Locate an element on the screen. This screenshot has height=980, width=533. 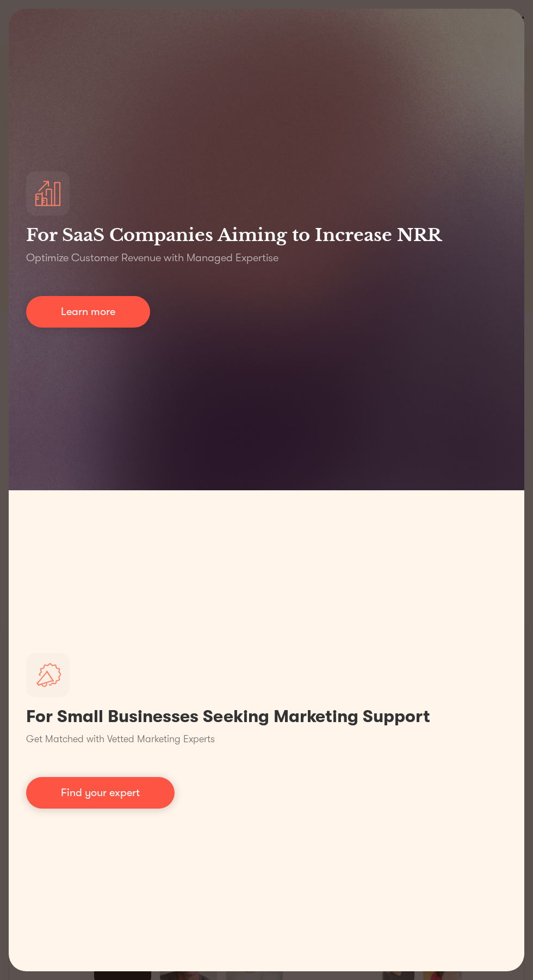
p: Optimize Customer Revenue with Managed Expertise is located at coordinates (152, 258).